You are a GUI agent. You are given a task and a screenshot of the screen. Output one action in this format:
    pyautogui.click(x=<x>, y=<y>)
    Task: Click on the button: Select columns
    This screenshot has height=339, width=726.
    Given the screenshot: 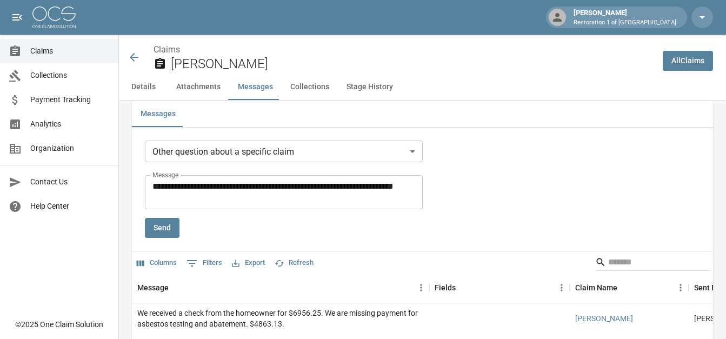 What is the action you would take?
    pyautogui.click(x=157, y=263)
    